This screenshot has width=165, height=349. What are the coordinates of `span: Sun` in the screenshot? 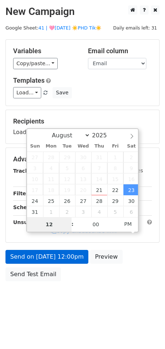 It's located at (35, 146).